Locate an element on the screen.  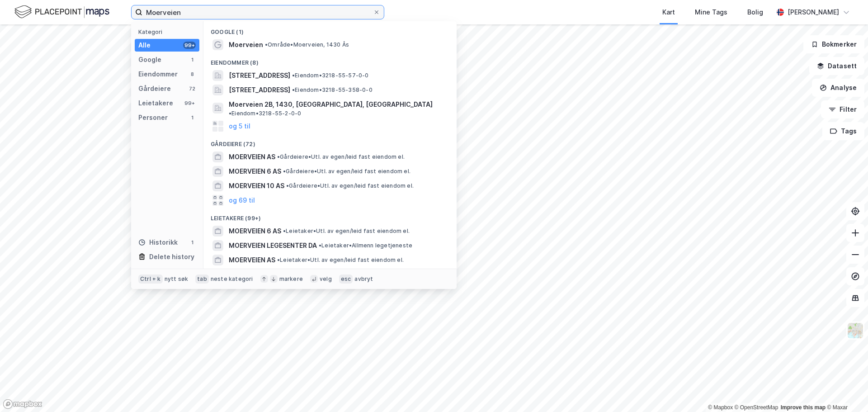
div: Leietakere is located at coordinates (155, 103).